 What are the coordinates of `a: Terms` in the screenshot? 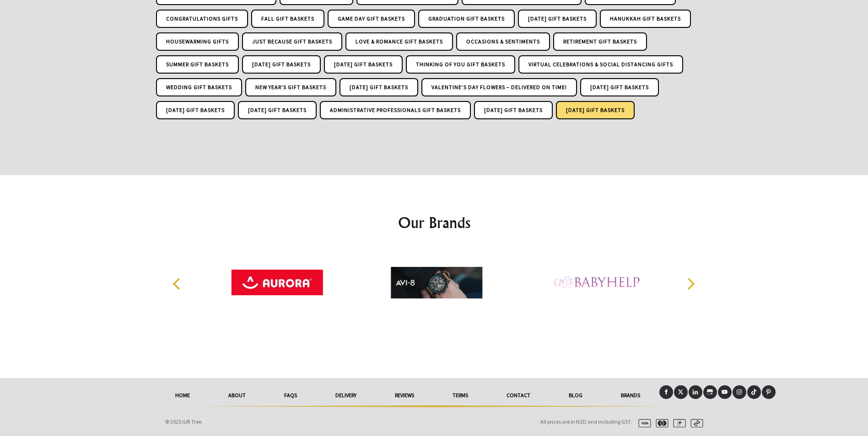 It's located at (460, 395).